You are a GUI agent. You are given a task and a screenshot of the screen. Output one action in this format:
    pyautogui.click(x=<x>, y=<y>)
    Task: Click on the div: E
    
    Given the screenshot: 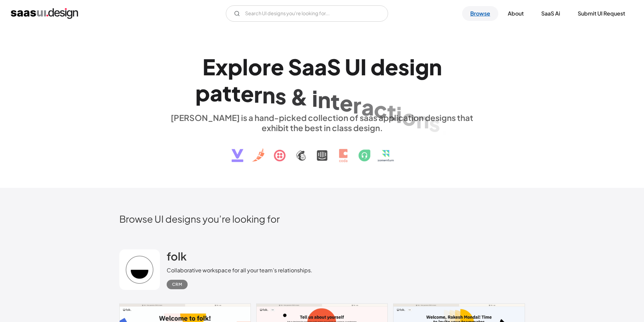 What is the action you would take?
    pyautogui.click(x=209, y=67)
    